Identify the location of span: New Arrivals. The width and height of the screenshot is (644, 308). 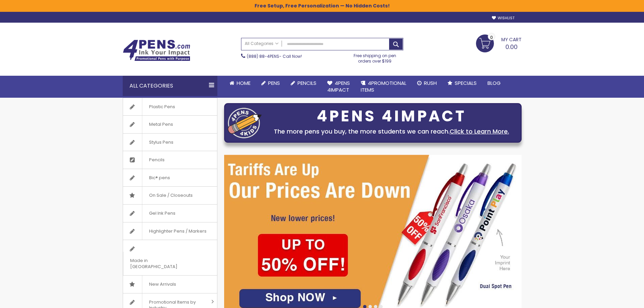
(163, 284).